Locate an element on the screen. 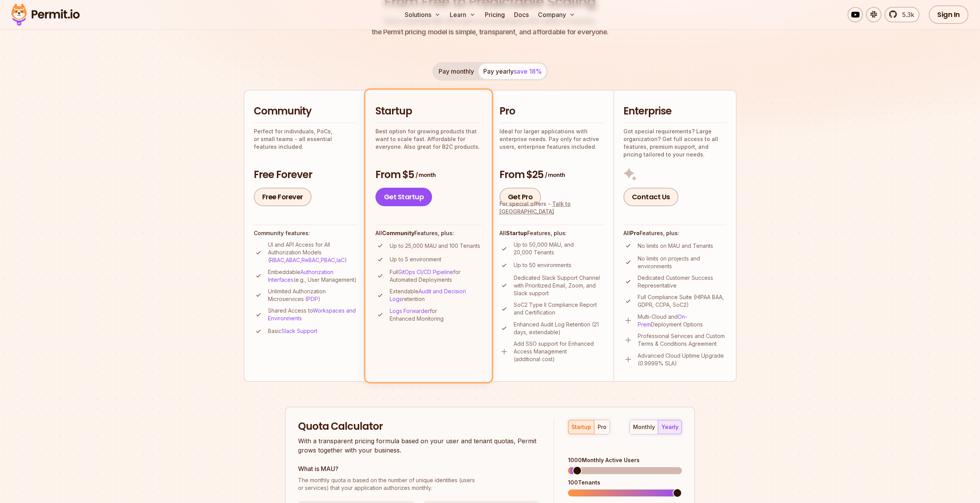 Image resolution: width=980 pixels, height=503 pixels. p: Full for Automated Deployments is located at coordinates (435, 276).